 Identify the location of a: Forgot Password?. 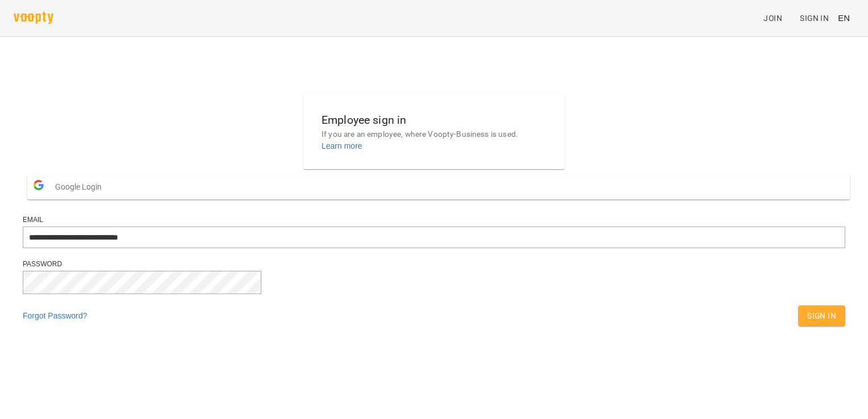
(56, 316).